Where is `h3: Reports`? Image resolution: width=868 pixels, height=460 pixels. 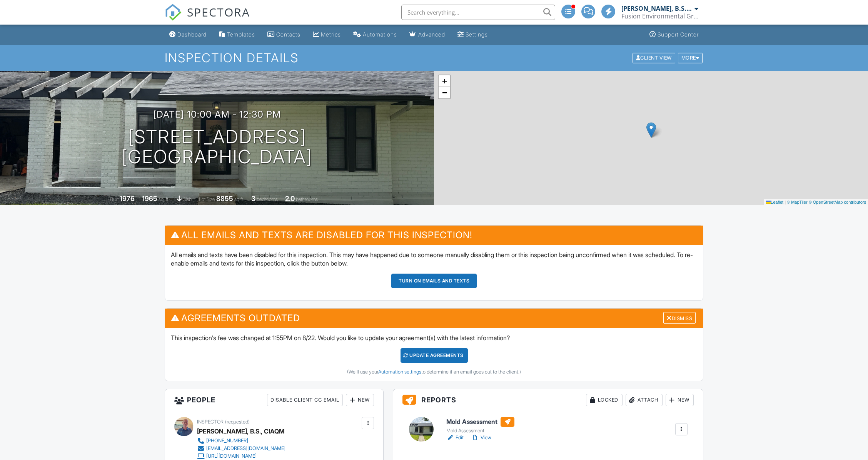
h3: Reports is located at coordinates (548, 400).